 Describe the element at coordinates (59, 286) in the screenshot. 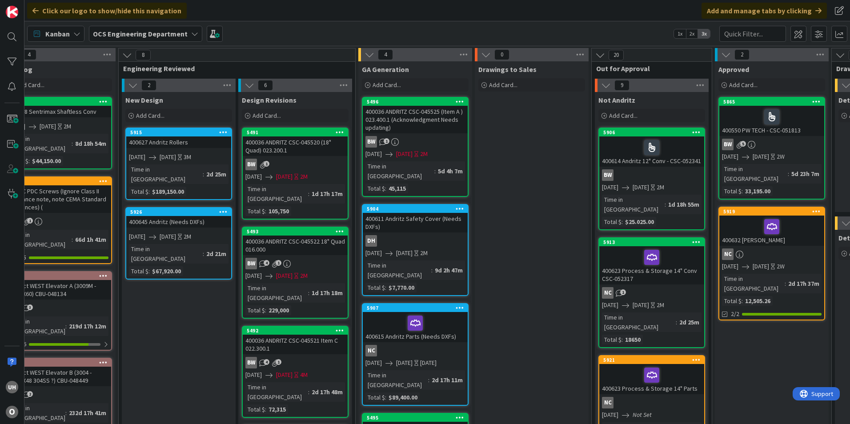

I see `div: 5626Project WEST Elevator A (3009M - 30.75X60) CBU-048134` at that location.